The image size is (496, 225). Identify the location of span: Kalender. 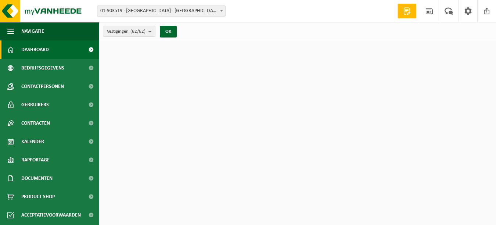
(33, 142).